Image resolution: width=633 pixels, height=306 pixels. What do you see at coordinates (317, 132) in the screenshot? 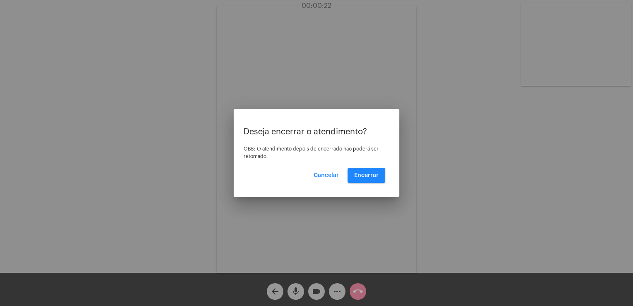
I see `p: Deseja encerrar o atendimento?` at bounding box center [317, 132].